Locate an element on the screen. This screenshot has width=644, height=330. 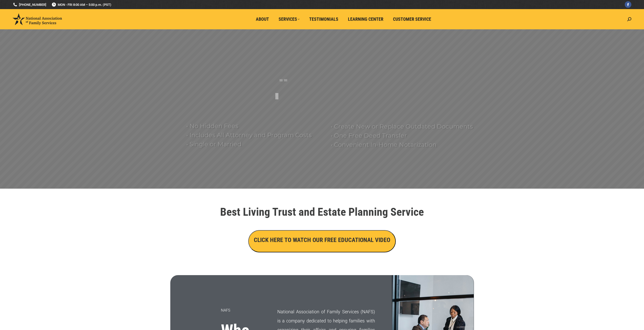
span: About is located at coordinates (262, 19).